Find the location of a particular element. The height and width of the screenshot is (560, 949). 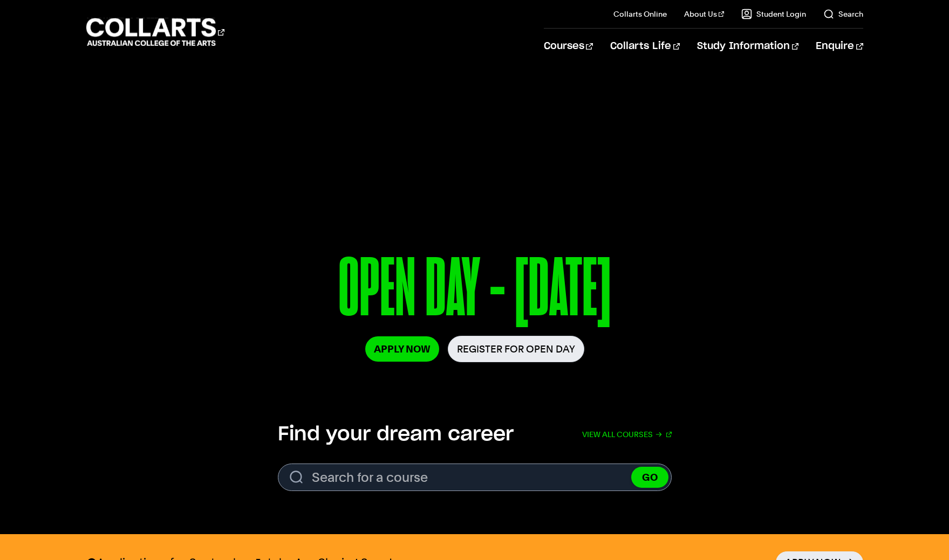

a: Register for Open Day is located at coordinates (516, 349).